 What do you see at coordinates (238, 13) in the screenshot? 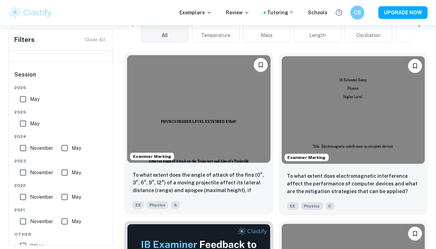
I see `p: Review` at bounding box center [238, 13].